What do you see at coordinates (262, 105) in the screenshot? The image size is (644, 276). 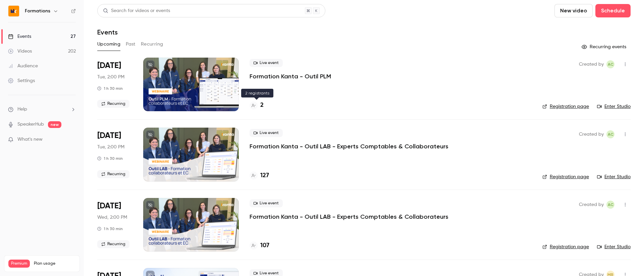 I see `h4: 2` at bounding box center [262, 105].